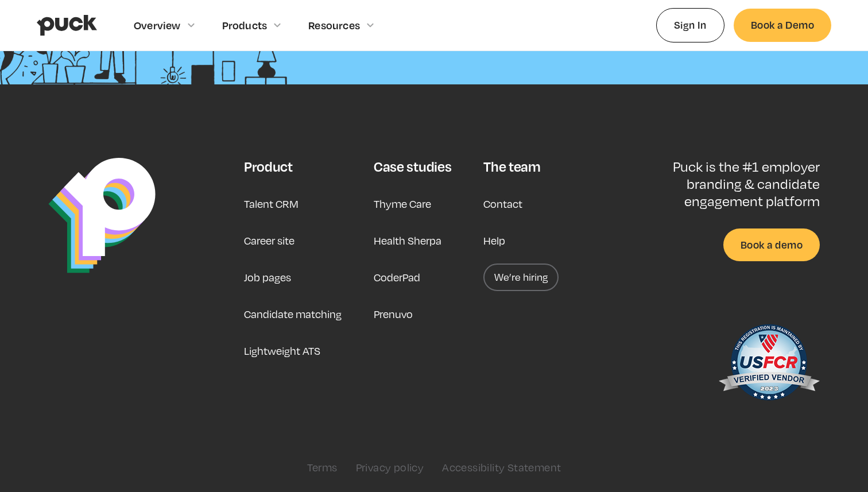  I want to click on div: Product, so click(268, 167).